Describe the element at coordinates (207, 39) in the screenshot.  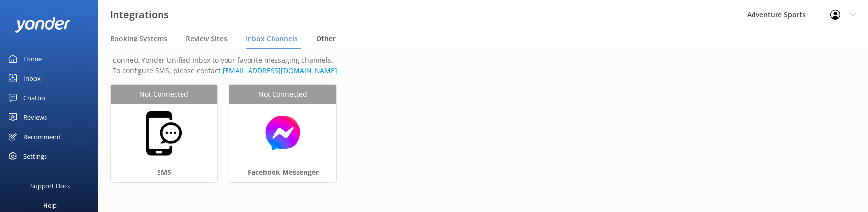
I see `span: Review Sites` at that location.